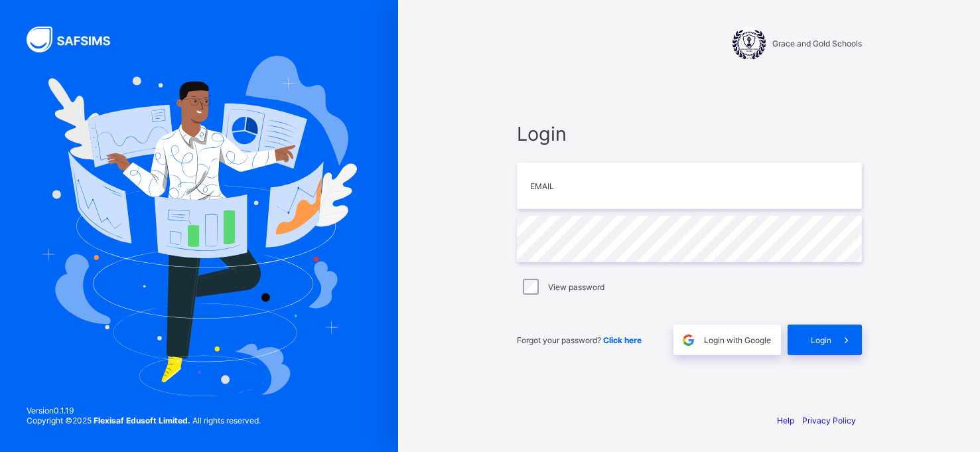  What do you see at coordinates (143, 410) in the screenshot?
I see `span: Version 0.1.19` at bounding box center [143, 410].